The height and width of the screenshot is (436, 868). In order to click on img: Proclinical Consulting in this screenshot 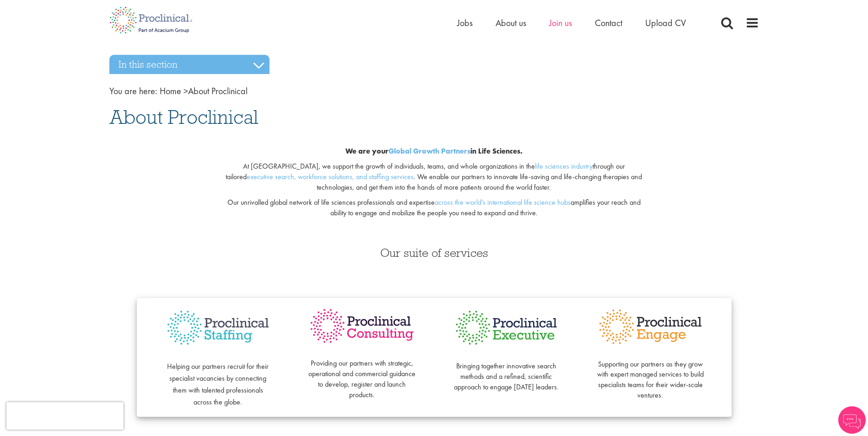, I will do `click(362, 326)`.